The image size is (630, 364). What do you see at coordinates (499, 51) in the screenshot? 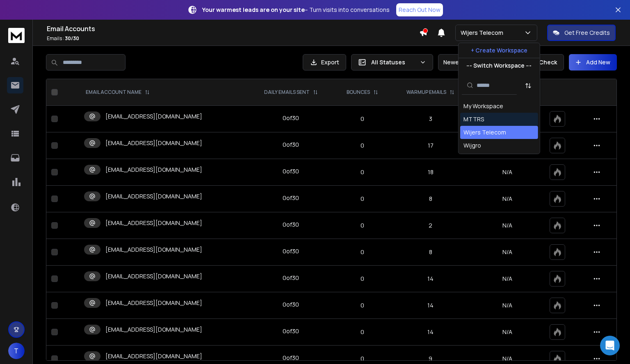
I see `button: + Create Workspace` at bounding box center [499, 51].